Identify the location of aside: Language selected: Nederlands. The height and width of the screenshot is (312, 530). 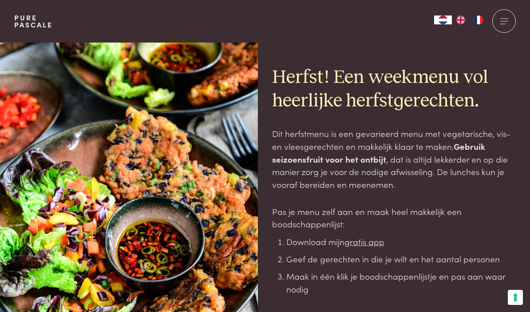
(460, 20).